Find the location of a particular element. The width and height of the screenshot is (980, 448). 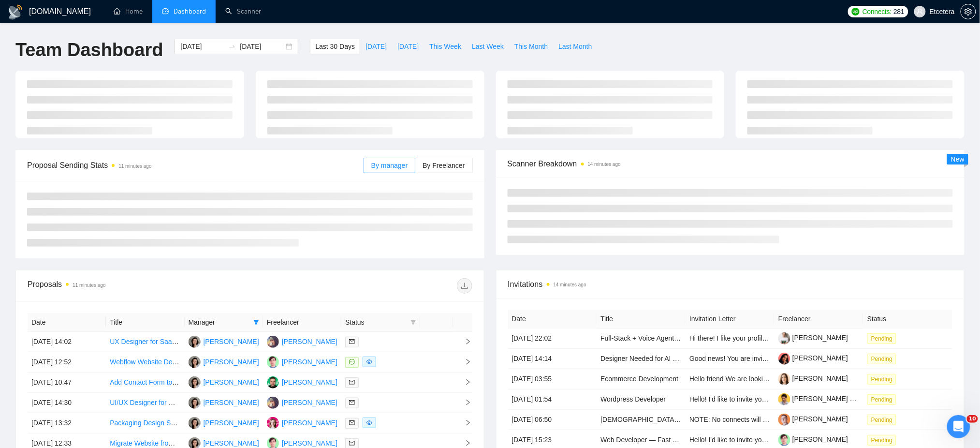

img: c1uQAp2P99HDXYUFkeHKoeFwhe7Elps9CCLFLliUPMTetWuUr07oTfKPrUlrsnlI0k is located at coordinates (784, 420).